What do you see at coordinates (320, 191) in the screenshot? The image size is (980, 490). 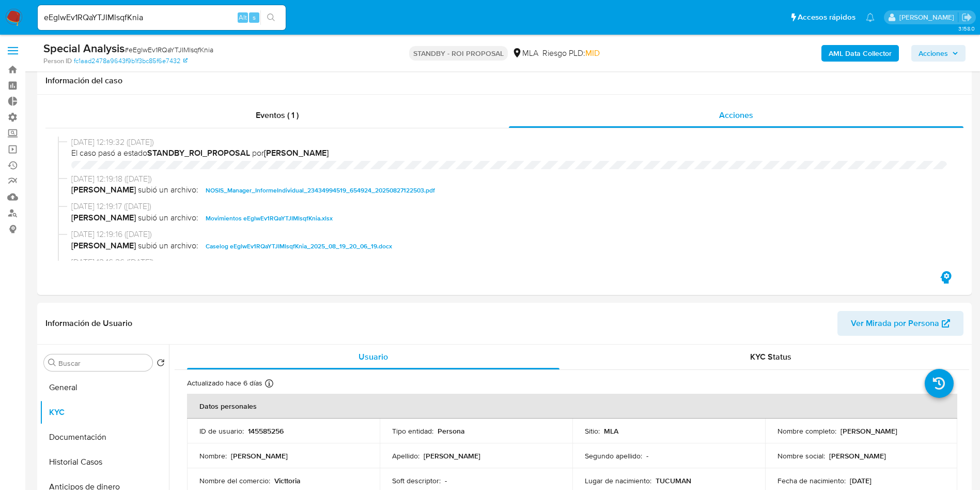 I see `button: NOSIS_Manager_InformeIndividual_23434994519_654924_20250827122503.pdf` at bounding box center [320, 191].